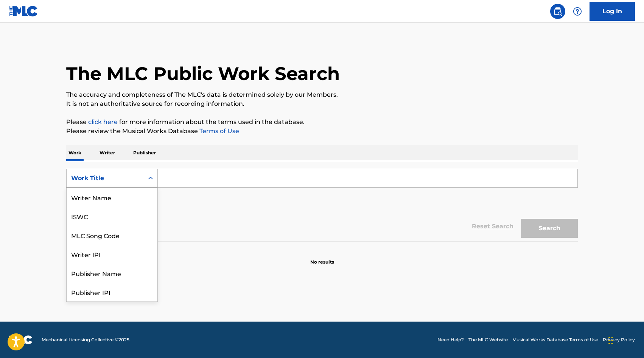  What do you see at coordinates (75, 153) in the screenshot?
I see `p: Work` at bounding box center [75, 153].